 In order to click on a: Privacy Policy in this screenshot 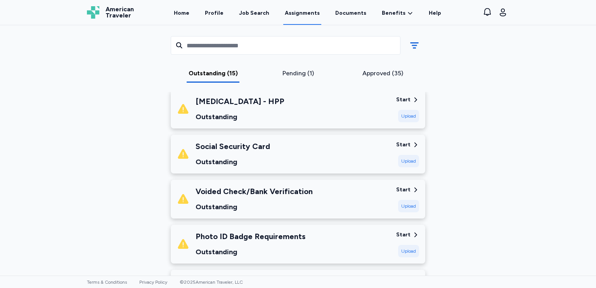, I will do `click(153, 282)`.